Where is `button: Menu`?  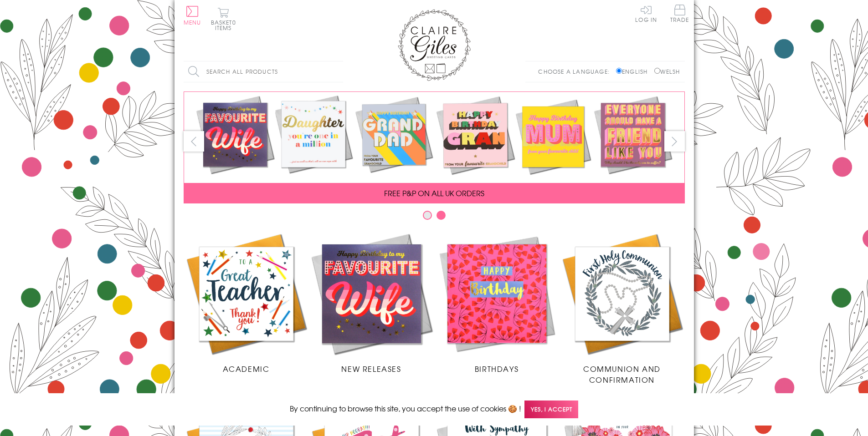
button: Menu is located at coordinates (192, 15).